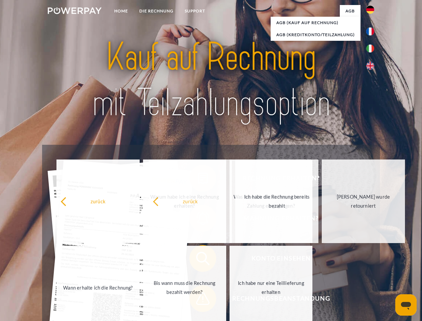  What do you see at coordinates (316, 35) in the screenshot?
I see `a: AGB (Kreditkonto/Teilzahlung)` at bounding box center [316, 35].